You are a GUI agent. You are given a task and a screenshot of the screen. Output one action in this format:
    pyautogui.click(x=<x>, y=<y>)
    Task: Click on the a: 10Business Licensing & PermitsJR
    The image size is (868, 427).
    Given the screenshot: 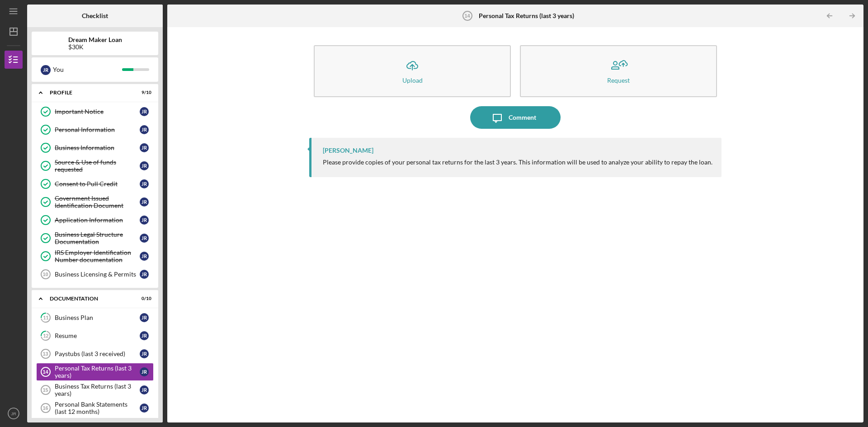 What is the action you would take?
    pyautogui.click(x=95, y=274)
    